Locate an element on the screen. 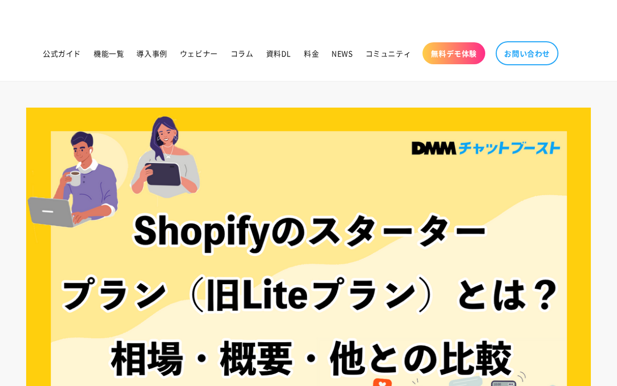  span: 料金 is located at coordinates (311, 53).